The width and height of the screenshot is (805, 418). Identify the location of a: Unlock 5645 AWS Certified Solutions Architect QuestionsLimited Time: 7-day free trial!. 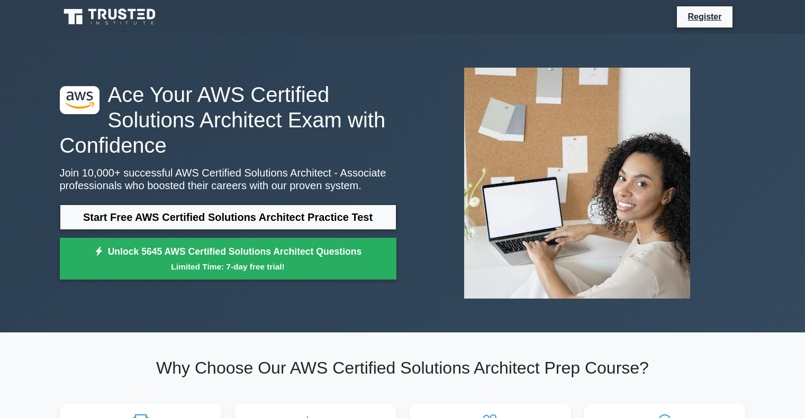
(228, 259).